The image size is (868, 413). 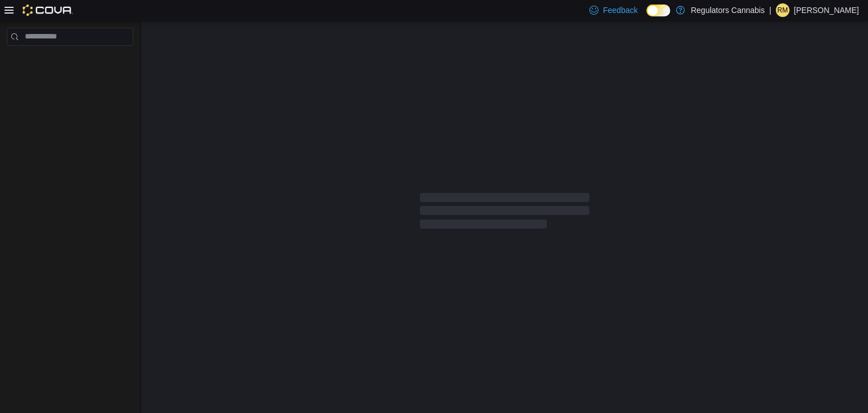 I want to click on span: Loading, so click(x=505, y=213).